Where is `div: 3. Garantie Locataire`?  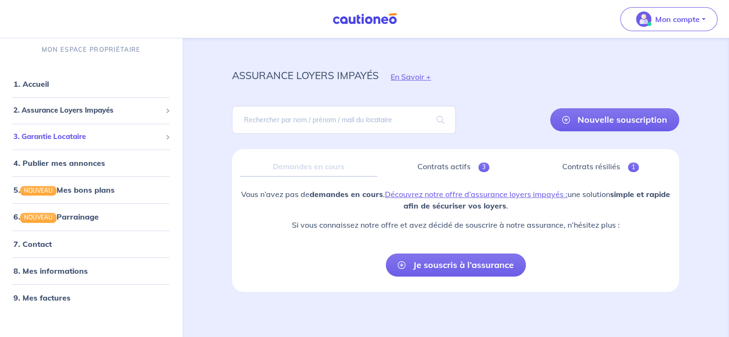
div: 3. Garantie Locataire is located at coordinates (91, 137).